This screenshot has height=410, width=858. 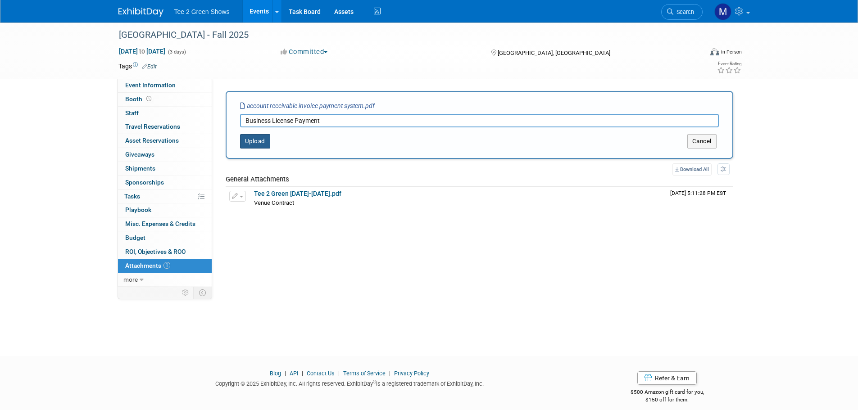 What do you see at coordinates (294, 373) in the screenshot?
I see `a: API` at bounding box center [294, 373].